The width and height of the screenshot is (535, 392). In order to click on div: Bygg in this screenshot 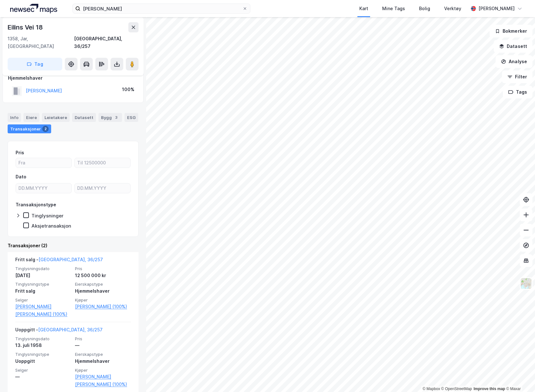, I will do `click(110, 117)`.